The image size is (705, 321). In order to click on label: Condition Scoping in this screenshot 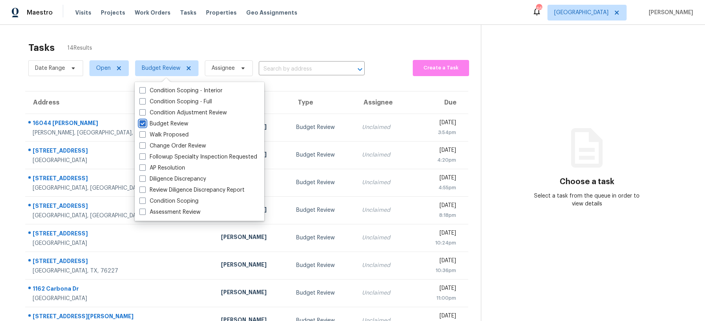, I will do `click(169, 201)`.